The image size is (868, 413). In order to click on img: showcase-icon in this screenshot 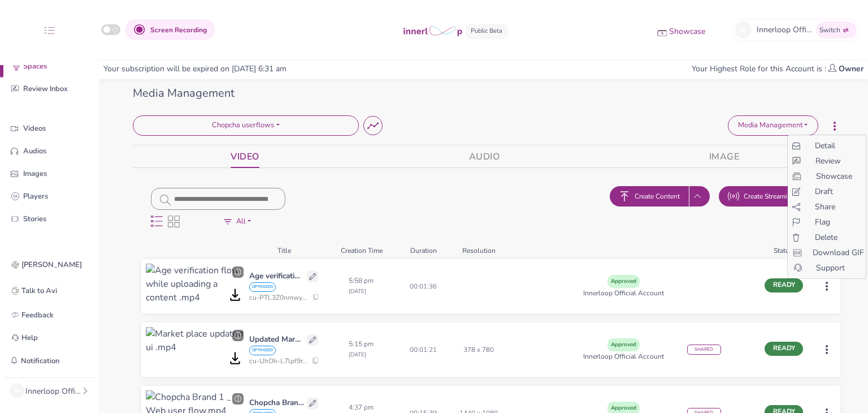, I will do `click(797, 177)`.